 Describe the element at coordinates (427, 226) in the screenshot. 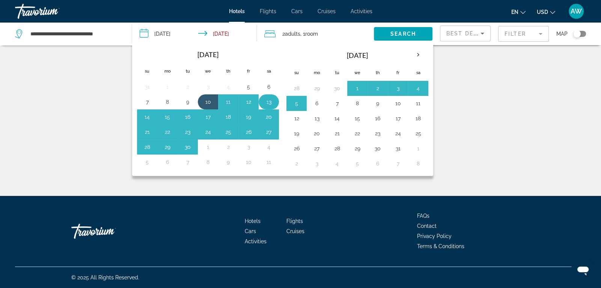

I see `span: Contact` at that location.